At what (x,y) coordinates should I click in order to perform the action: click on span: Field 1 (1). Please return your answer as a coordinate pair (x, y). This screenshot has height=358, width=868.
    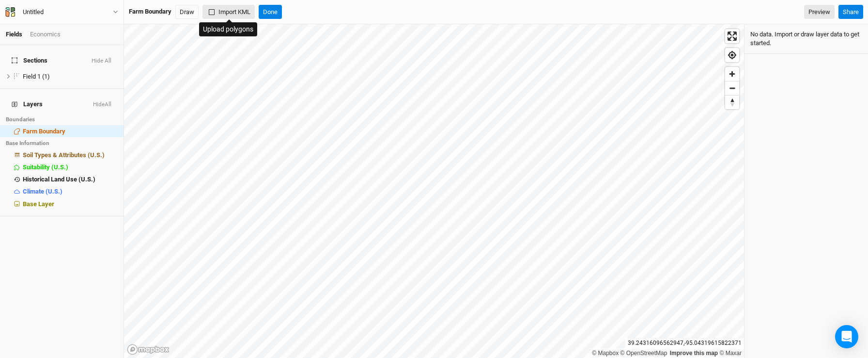
    Looking at the image, I should click on (36, 76).